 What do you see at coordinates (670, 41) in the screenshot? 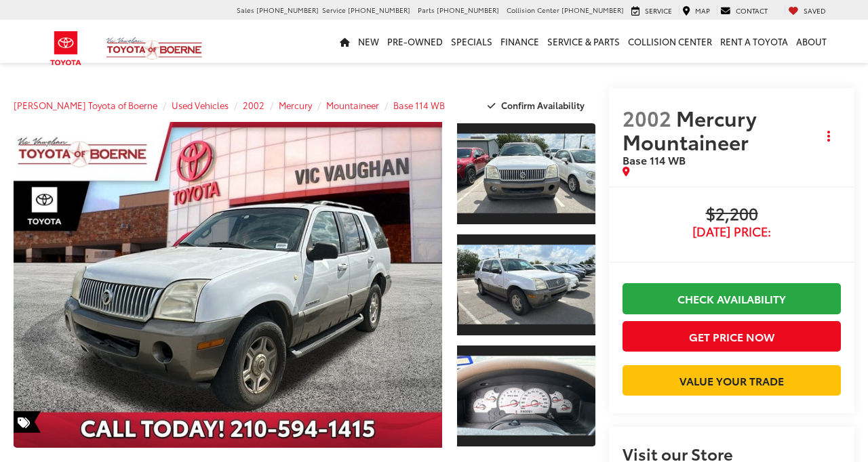
I see `a: Collision Center` at bounding box center [670, 41].